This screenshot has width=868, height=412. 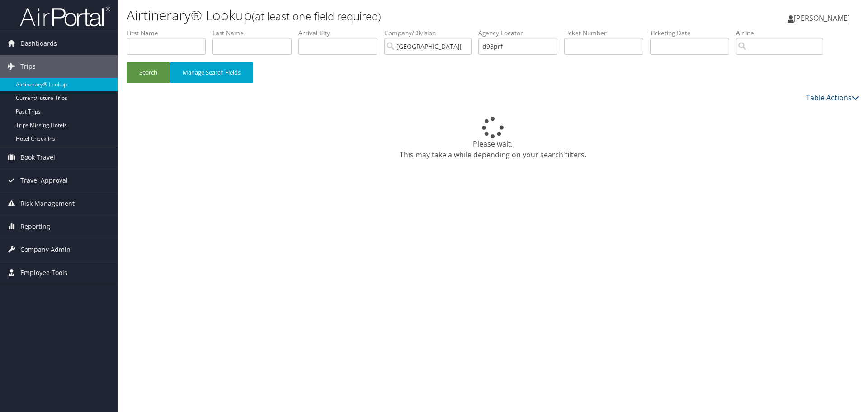 What do you see at coordinates (28, 66) in the screenshot?
I see `span: Trips` at bounding box center [28, 66].